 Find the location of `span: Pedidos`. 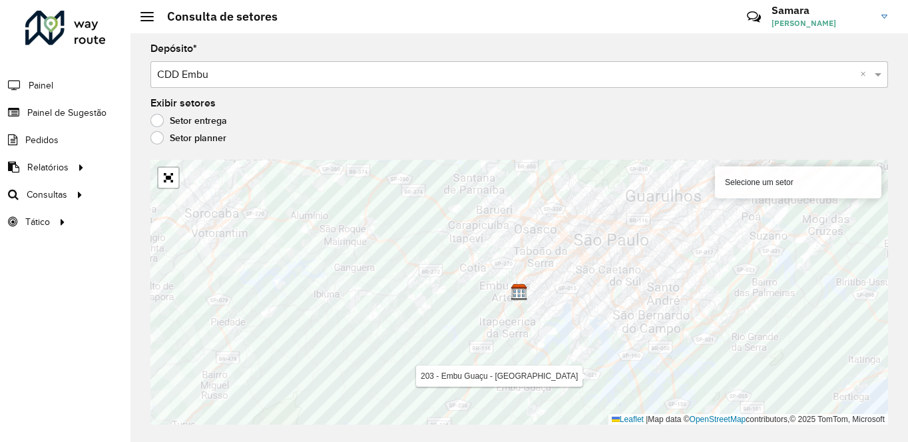

span: Pedidos is located at coordinates (42, 140).